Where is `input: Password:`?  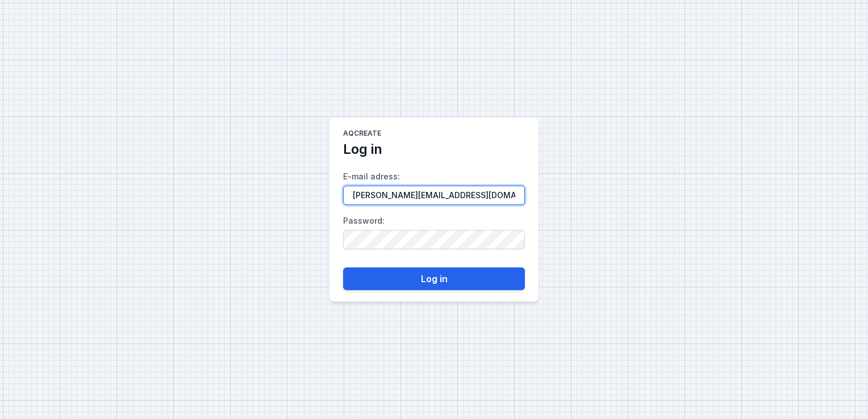 input: Password: is located at coordinates (434, 239).